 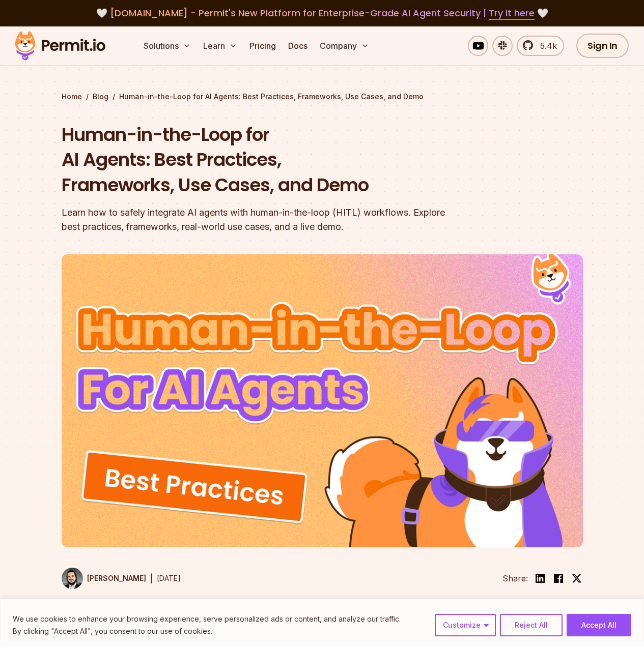 What do you see at coordinates (558, 579) in the screenshot?
I see `button: facebook` at bounding box center [558, 579].